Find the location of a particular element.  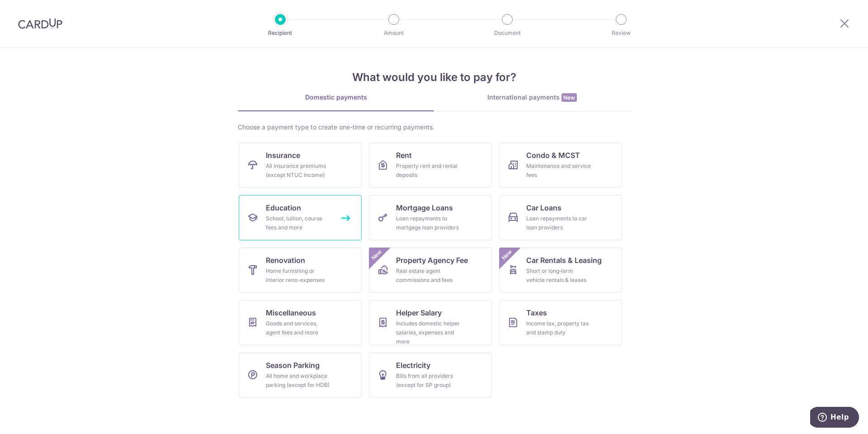

a: RenovationHome furnishing or interior reno-expenses is located at coordinates (301, 270).